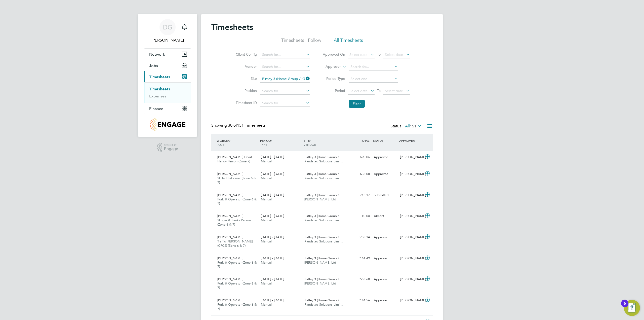  I want to click on span: Timesheets, so click(160, 77).